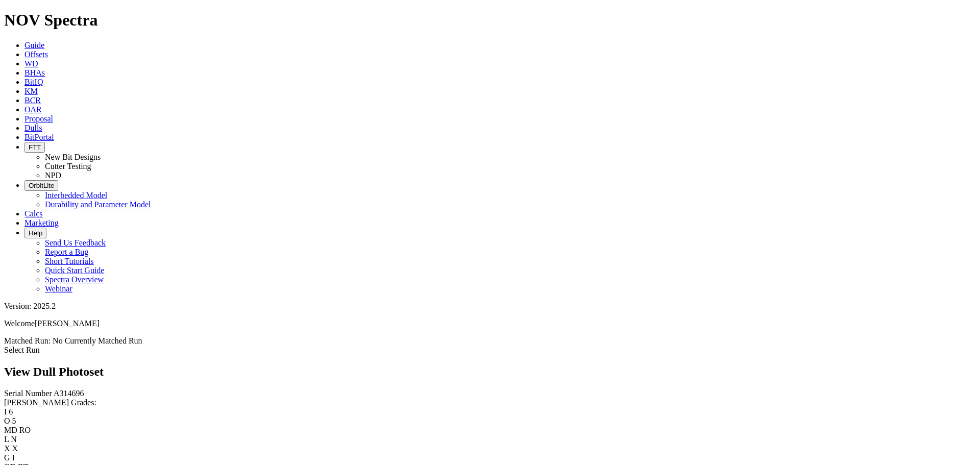  Describe the element at coordinates (34, 213) in the screenshot. I see `span: Calcs` at that location.